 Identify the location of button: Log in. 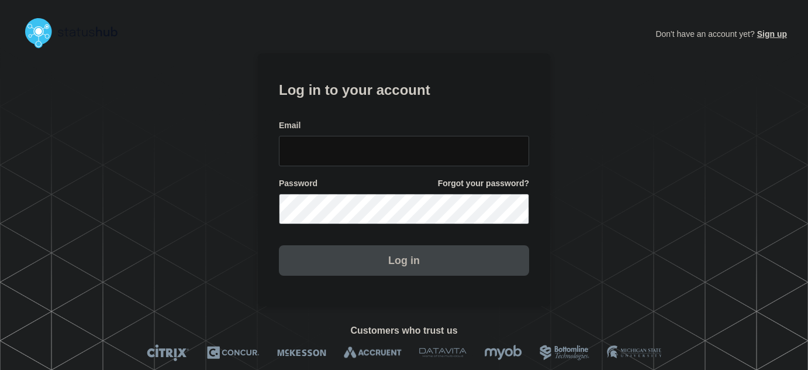
(404, 260).